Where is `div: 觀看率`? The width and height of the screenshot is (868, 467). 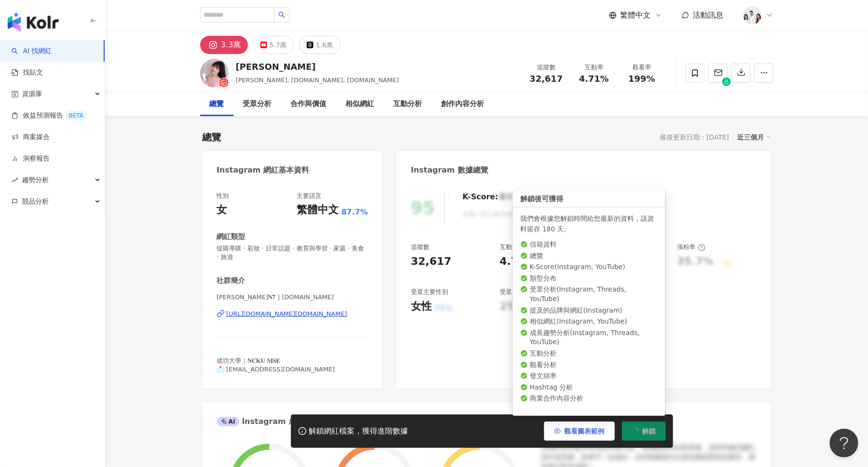 div: 觀看率 is located at coordinates (642, 67).